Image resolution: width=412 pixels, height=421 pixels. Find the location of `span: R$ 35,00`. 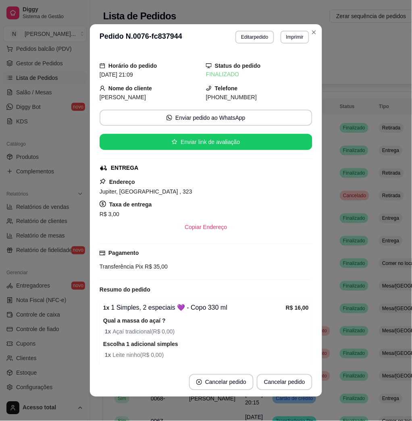

span: R$ 35,00 is located at coordinates (155, 267).